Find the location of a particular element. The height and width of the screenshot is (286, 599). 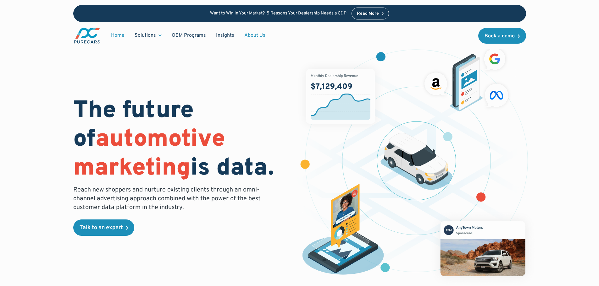

p: Want to Win in Your Market? 5 Reasons Your Dealership Needs a CDP is located at coordinates (278, 14).